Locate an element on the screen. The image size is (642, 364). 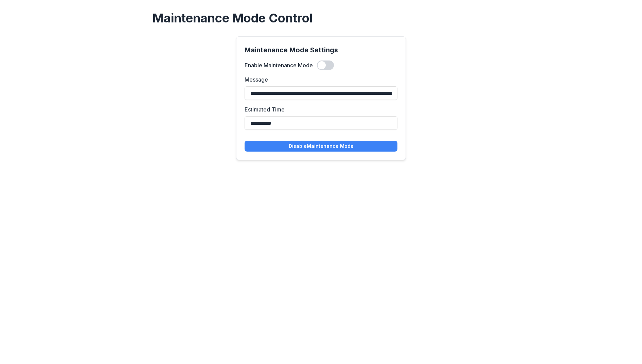
label: Enable Maintenance Mode is located at coordinates (278, 65).